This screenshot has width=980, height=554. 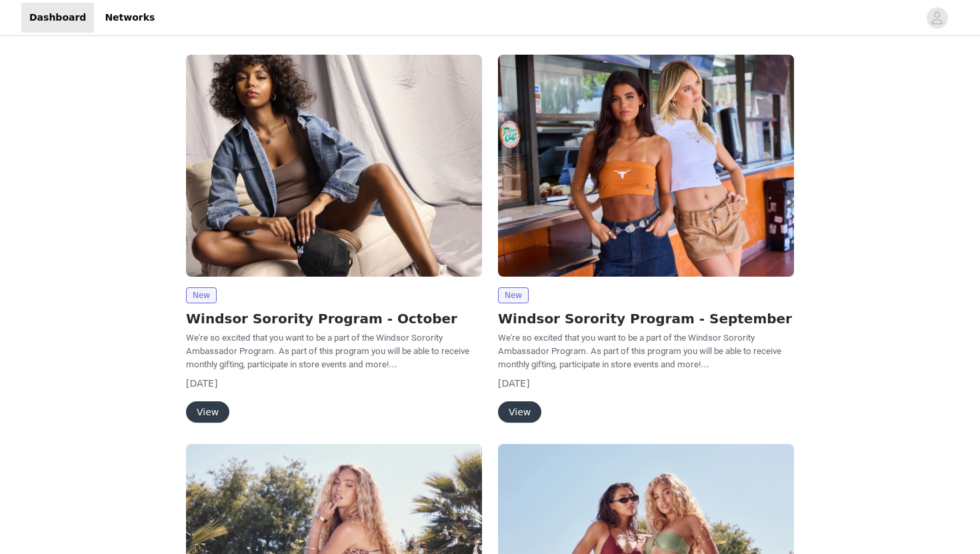 What do you see at coordinates (57, 17) in the screenshot?
I see `a: Dashboard` at bounding box center [57, 17].